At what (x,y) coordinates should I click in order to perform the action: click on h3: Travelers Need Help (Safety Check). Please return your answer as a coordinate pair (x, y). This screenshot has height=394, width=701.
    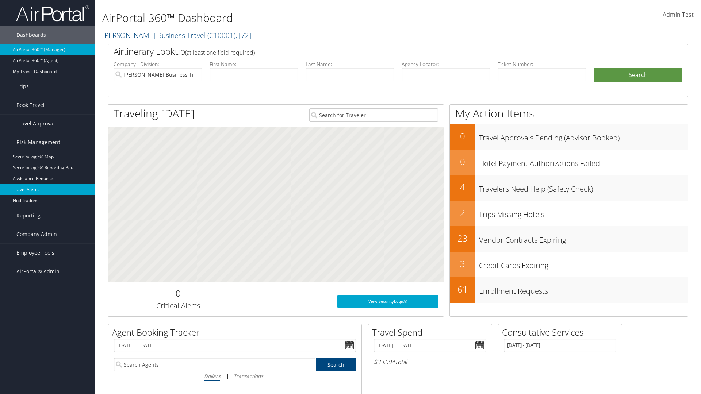
    Looking at the image, I should click on (584, 187).